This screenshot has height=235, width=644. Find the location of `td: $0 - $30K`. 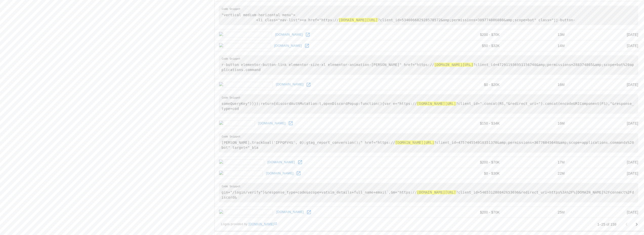

td: $0 - $30K is located at coordinates (469, 174).